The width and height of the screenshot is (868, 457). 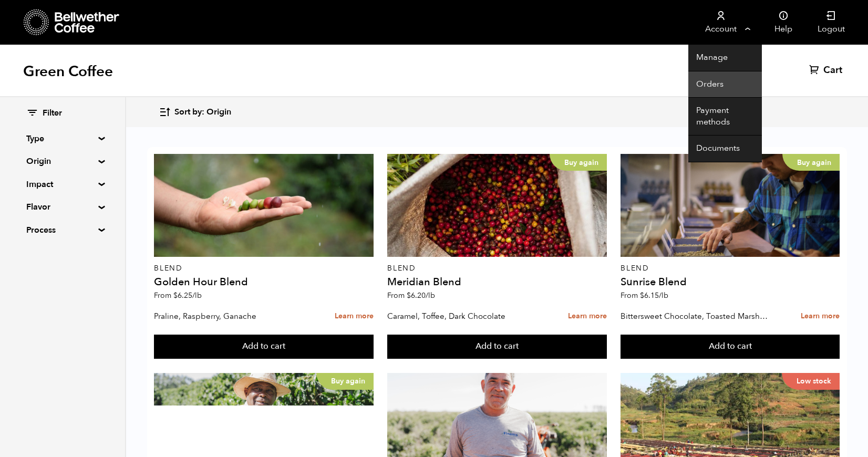 What do you see at coordinates (811, 381) in the screenshot?
I see `p: Low stock` at bounding box center [811, 381].